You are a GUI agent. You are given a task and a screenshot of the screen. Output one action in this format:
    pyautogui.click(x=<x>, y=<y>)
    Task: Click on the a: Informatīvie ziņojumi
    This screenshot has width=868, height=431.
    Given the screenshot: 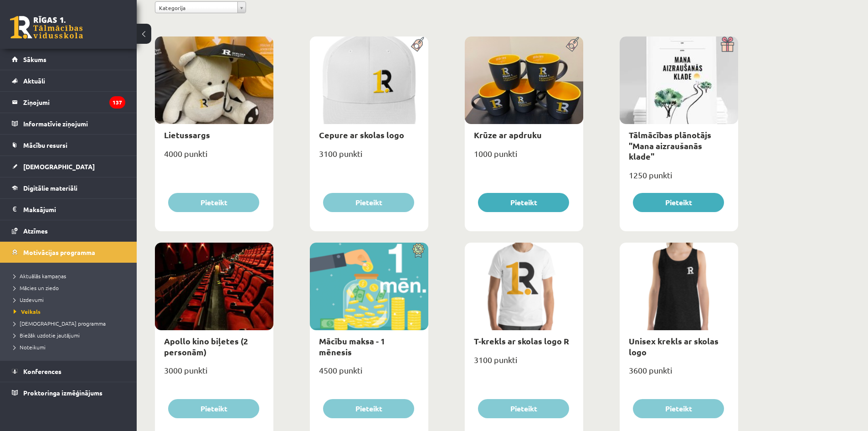 What is the action you would take?
    pyautogui.click(x=68, y=123)
    